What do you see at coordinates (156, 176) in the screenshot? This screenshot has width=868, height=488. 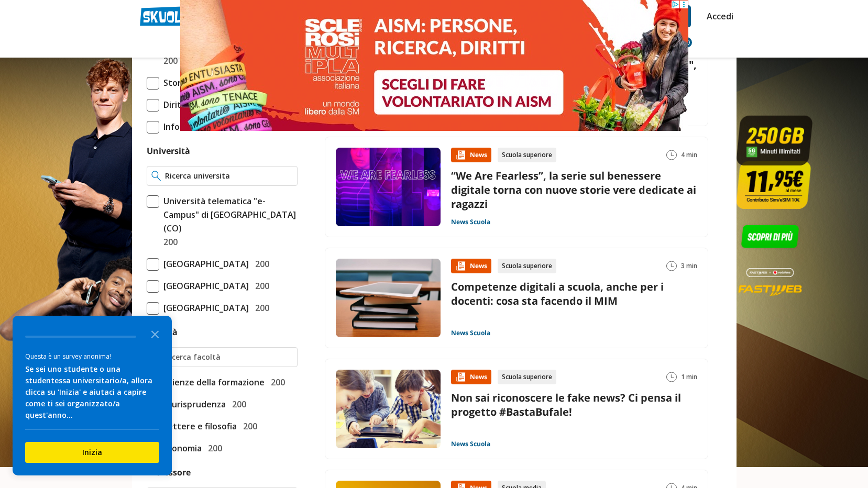 I see `img: Ricerca universita` at bounding box center [156, 176].